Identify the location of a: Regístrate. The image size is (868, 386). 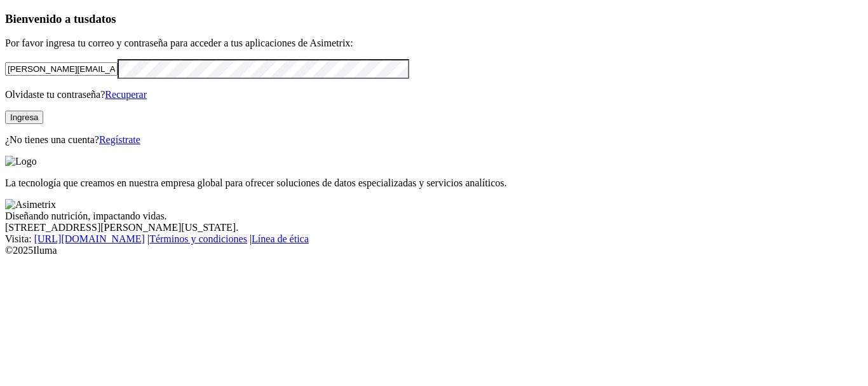
(120, 139).